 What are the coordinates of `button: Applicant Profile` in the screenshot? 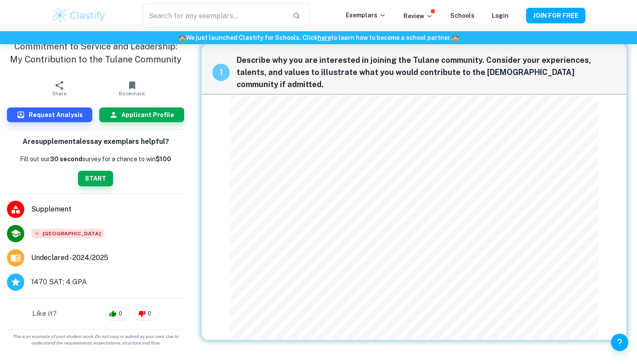 It's located at (142, 115).